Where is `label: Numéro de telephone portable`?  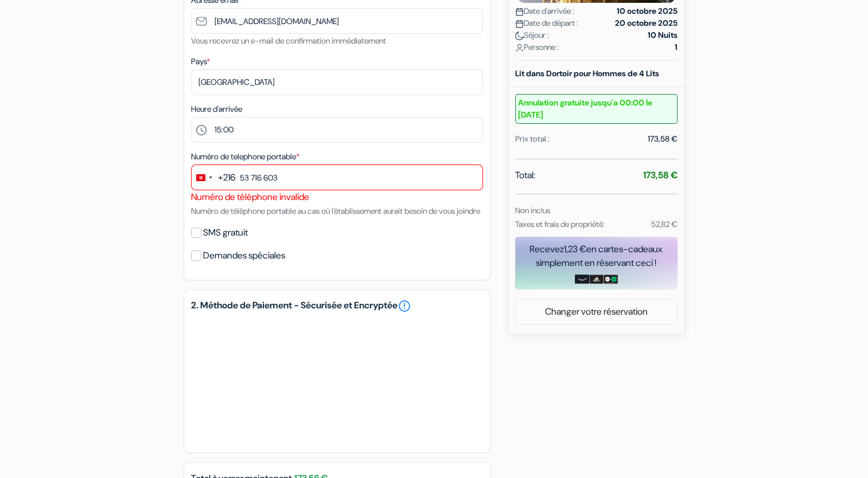
label: Numéro de telephone portable is located at coordinates (245, 156).